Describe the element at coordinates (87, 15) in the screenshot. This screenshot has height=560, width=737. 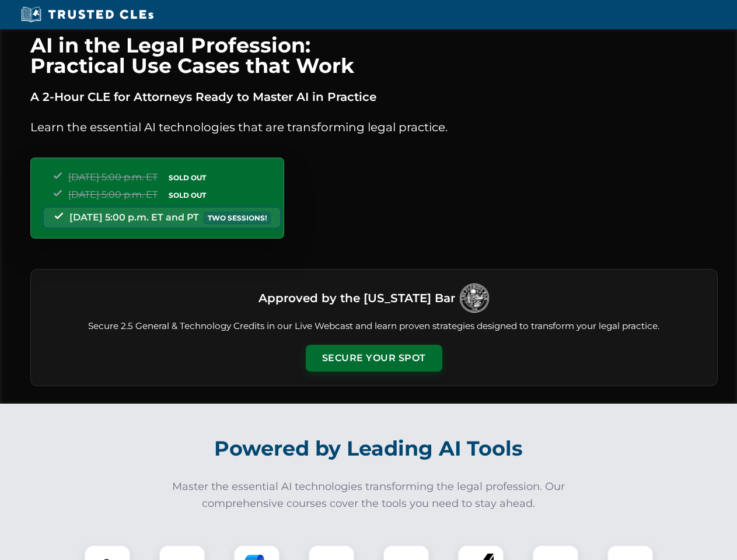
I see `img: Trusted CLEs` at that location.